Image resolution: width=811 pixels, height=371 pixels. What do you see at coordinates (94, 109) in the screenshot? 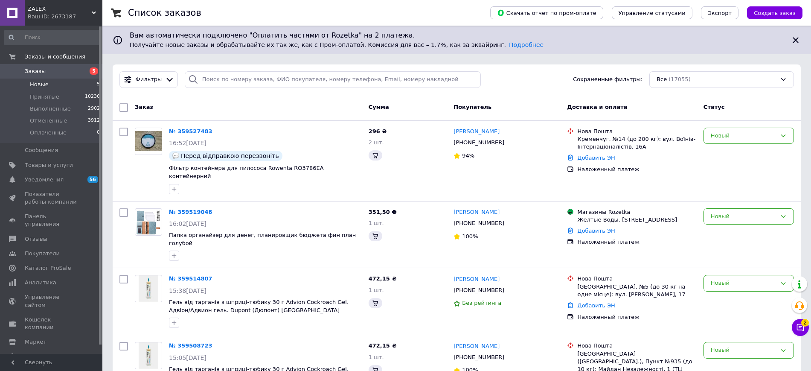
I see `span: 2902` at bounding box center [94, 109].